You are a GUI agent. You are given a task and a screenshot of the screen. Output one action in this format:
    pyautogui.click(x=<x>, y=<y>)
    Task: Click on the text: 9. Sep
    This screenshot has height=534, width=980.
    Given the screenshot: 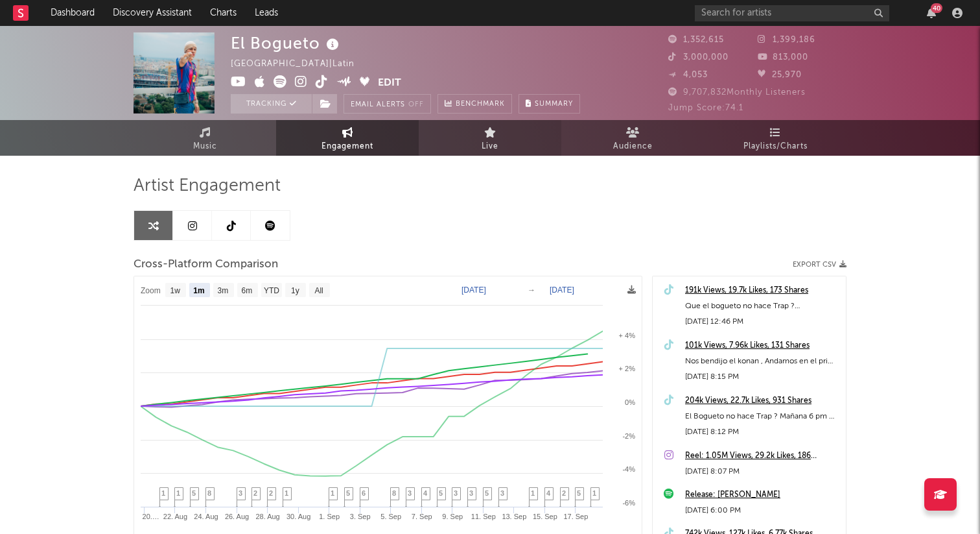 What is the action you would take?
    pyautogui.click(x=453, y=516)
    